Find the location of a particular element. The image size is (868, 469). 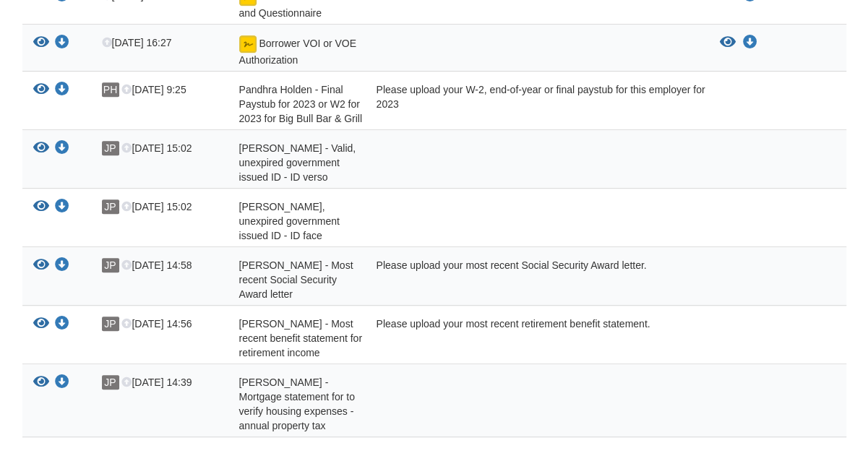

a: Download Pandhra Holden - Final Paystub for 2023 or W2 for 2023 for Big Bull Bar & Grill is located at coordinates (62, 90).